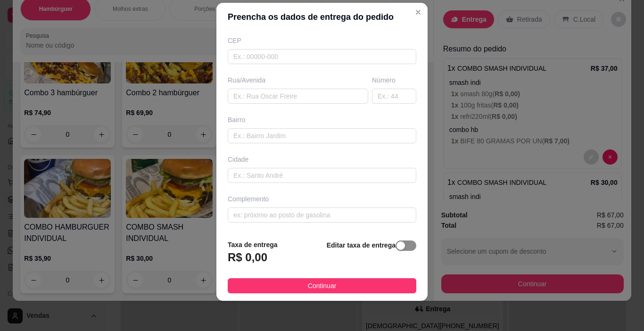 This screenshot has width=644, height=331. What do you see at coordinates (394, 80) in the screenshot?
I see `div: Número` at bounding box center [394, 80].